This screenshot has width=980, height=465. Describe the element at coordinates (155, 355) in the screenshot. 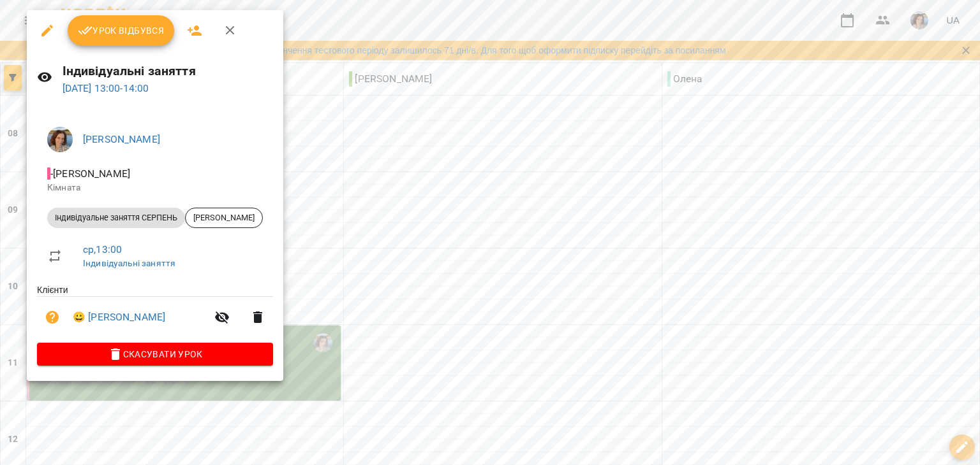

I see `span: Скасувати Урок` at that location.